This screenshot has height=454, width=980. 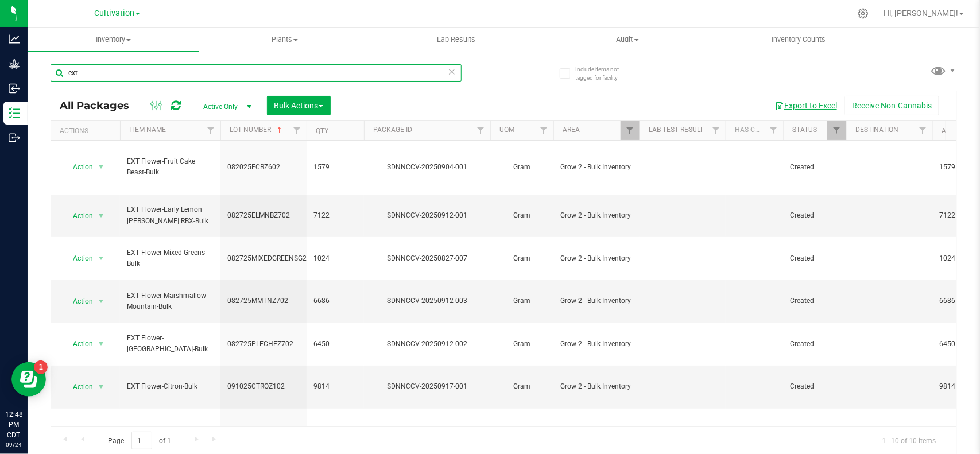 I want to click on a: Inventory Counts, so click(x=799, y=40).